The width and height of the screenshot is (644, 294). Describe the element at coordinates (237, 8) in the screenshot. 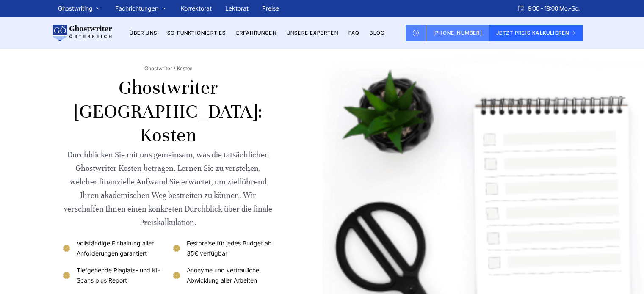

I see `a: Lektorat` at that location.